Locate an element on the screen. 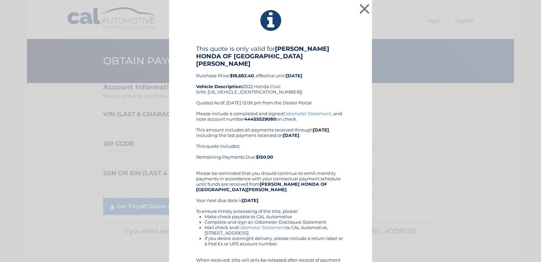 This screenshot has height=262, width=541. li: Complete and sign an Odometer Disclosure Statement is located at coordinates (275, 222).